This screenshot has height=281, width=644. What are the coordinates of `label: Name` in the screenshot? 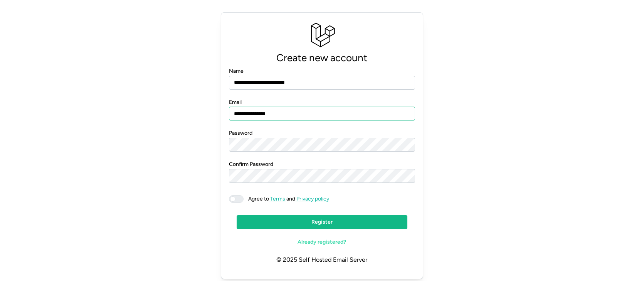 It's located at (236, 71).